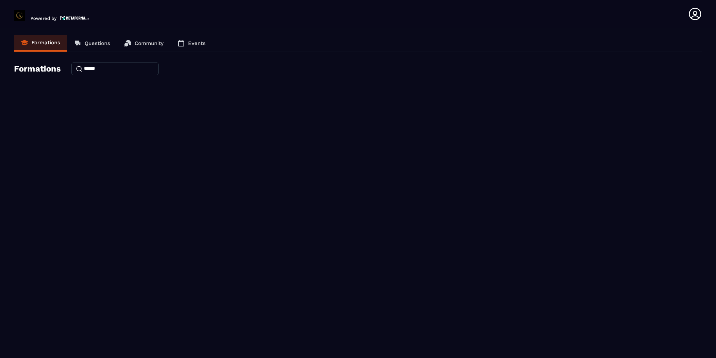 The image size is (716, 358). Describe the element at coordinates (97, 43) in the screenshot. I see `p: Questions` at that location.